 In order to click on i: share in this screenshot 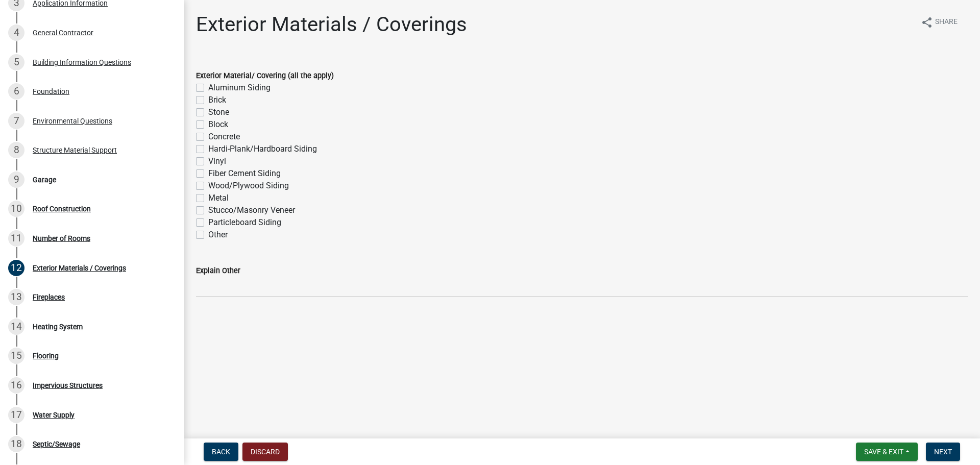, I will do `click(927, 23)`.